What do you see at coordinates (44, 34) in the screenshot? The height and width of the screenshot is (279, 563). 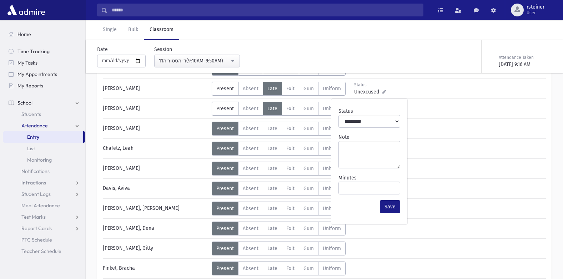 I see `a: Home` at bounding box center [44, 34].